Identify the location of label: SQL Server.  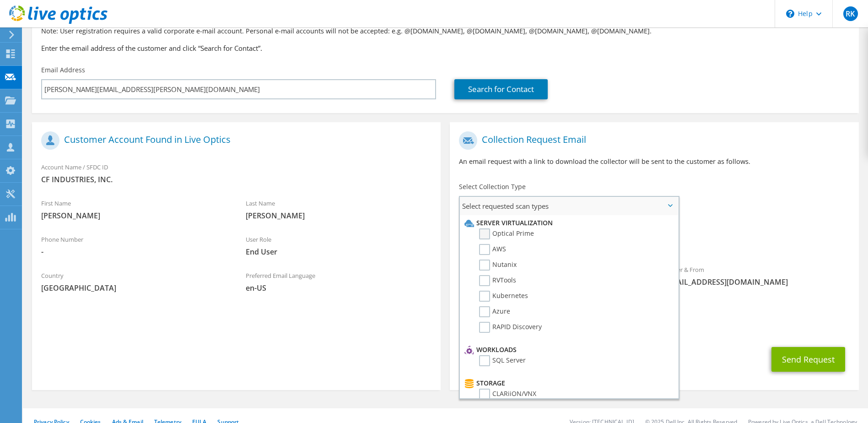
(503, 361).